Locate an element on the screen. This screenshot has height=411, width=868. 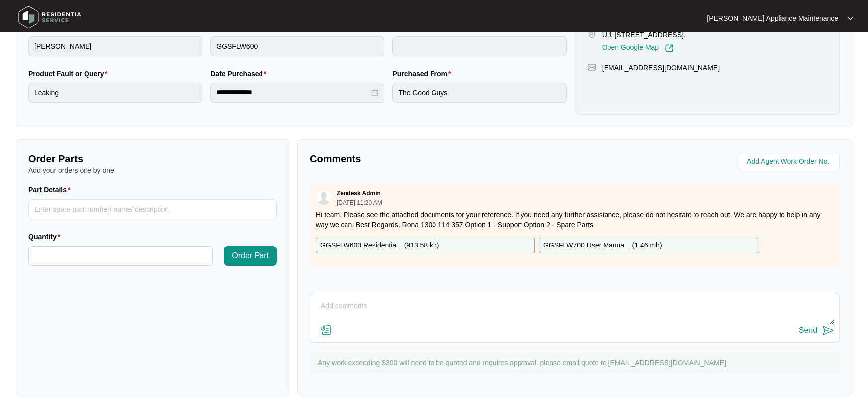
p: Zendesk Admin is located at coordinates (358, 194).